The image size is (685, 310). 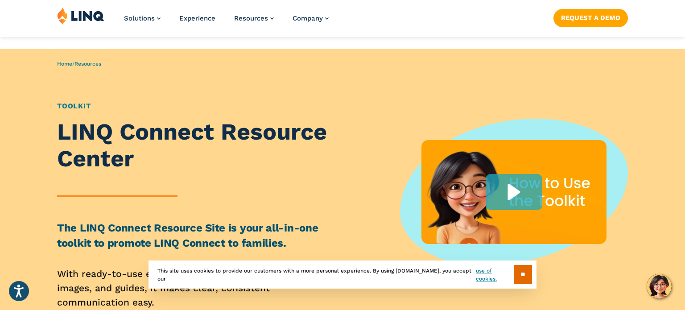 What do you see at coordinates (195, 145) in the screenshot?
I see `h1: LINQ Connect Resource Center` at bounding box center [195, 145].